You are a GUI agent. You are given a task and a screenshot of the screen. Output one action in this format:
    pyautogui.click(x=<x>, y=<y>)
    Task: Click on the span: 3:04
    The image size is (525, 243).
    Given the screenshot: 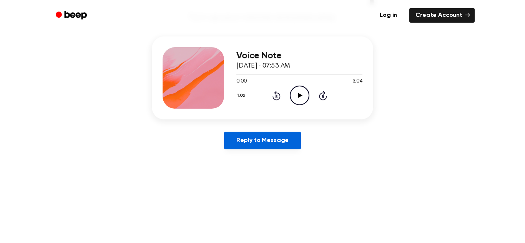 What is the action you would take?
    pyautogui.click(x=357, y=81)
    